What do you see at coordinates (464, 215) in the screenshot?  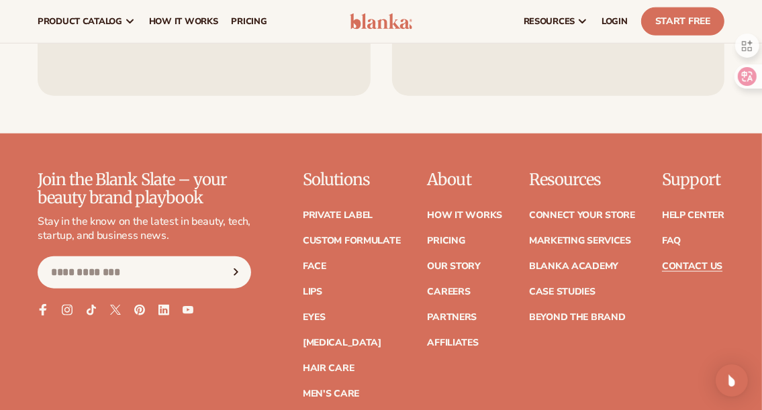 I see `a: How It Works` at bounding box center [464, 215].